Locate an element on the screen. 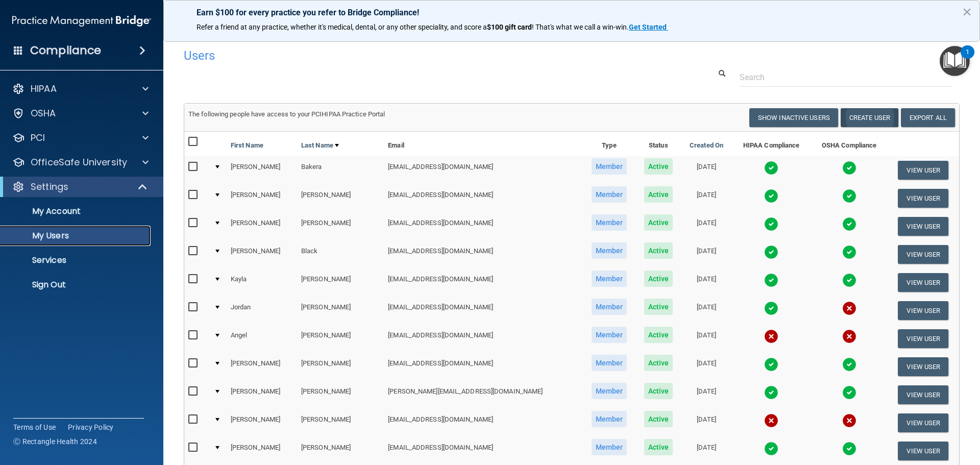 The image size is (980, 465). span: Ⓒ Rectangle Health 2024 is located at coordinates (55, 442).